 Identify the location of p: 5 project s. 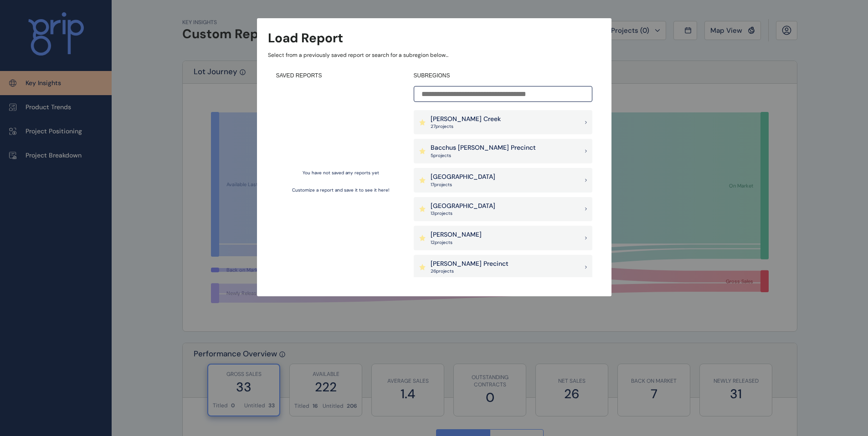
(483, 156).